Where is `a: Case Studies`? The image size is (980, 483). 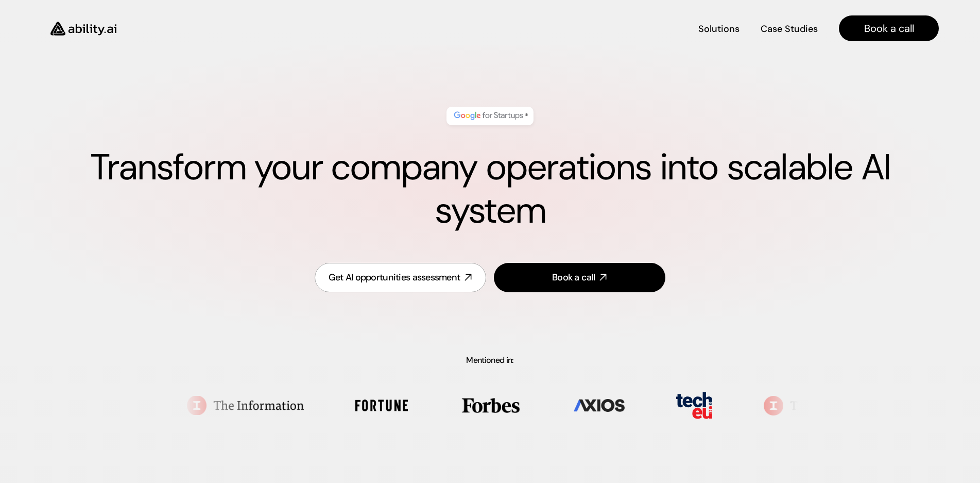
a: Case Studies is located at coordinates (789, 29).